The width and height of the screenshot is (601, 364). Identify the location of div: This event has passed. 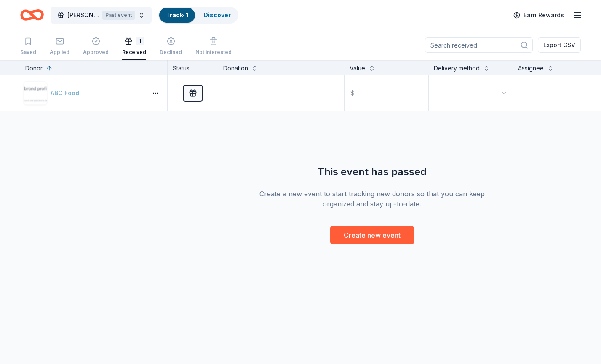
(372, 172).